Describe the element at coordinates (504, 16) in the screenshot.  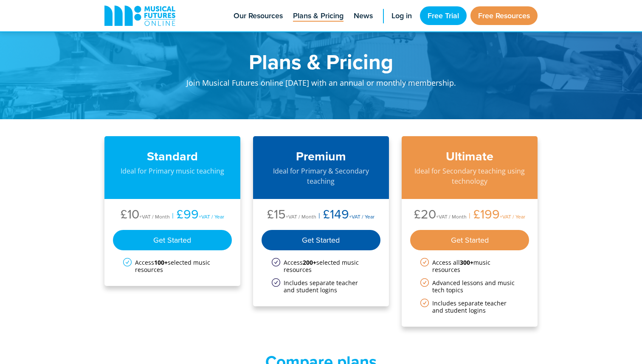
I see `a: Free Resources` at that location.